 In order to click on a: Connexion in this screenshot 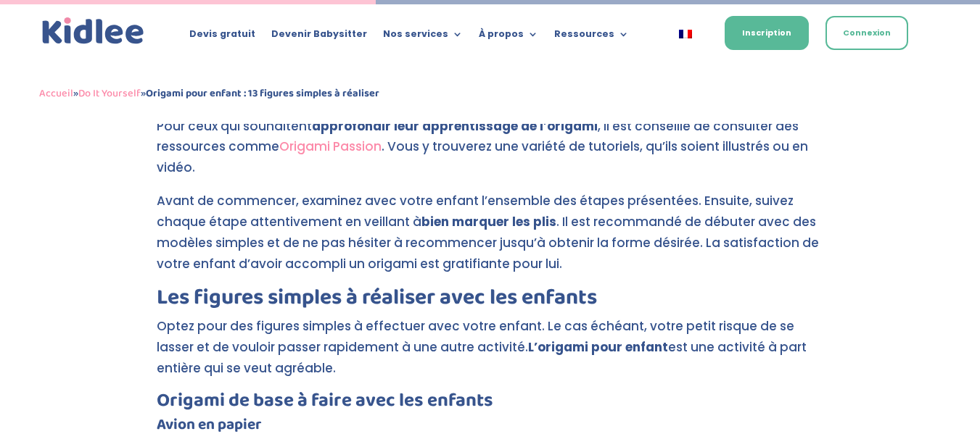, I will do `click(866, 33)`.